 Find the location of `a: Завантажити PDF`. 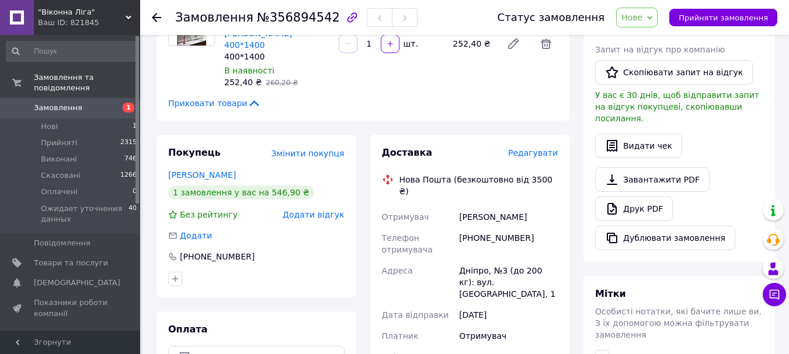

a: Завантажити PDF is located at coordinates (652, 180).